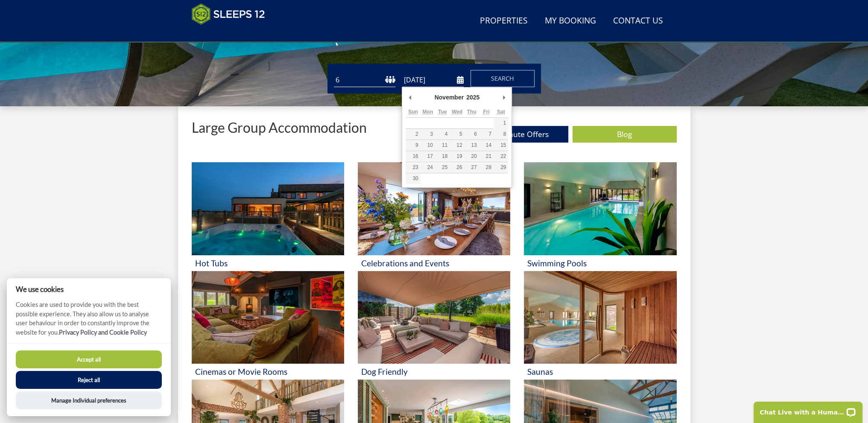 The image size is (868, 423). I want to click on button: 12, so click(457, 145).